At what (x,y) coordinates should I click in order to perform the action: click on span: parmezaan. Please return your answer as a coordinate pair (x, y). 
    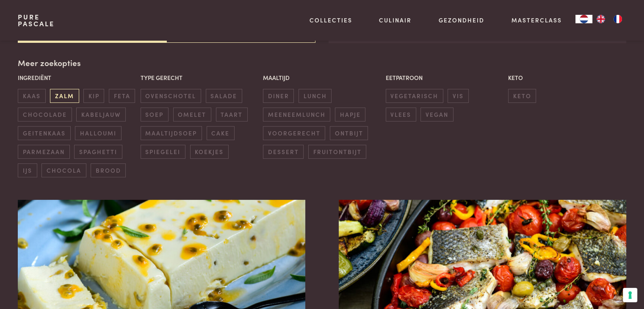
    Looking at the image, I should click on (44, 151).